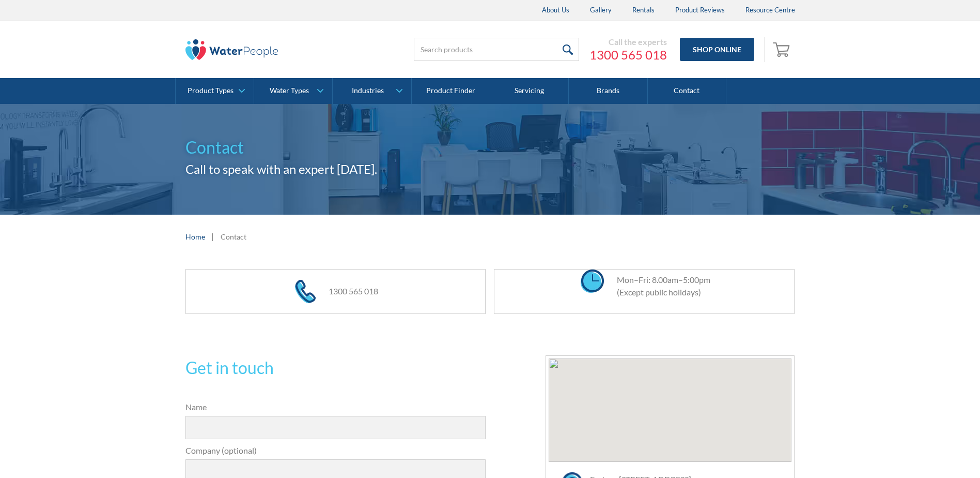  Describe the element at coordinates (658, 286) in the screenshot. I see `div: Mon–Fri: 8.00am–5:00pm (Except public holidays)` at that location.